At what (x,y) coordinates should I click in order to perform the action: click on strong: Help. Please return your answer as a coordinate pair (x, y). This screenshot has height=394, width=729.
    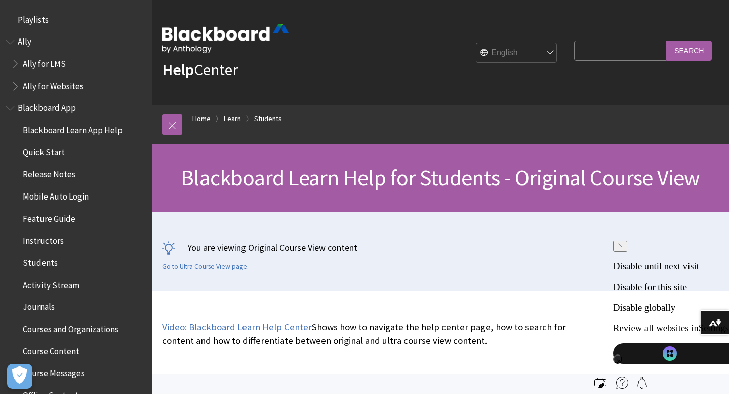
    Looking at the image, I should click on (178, 70).